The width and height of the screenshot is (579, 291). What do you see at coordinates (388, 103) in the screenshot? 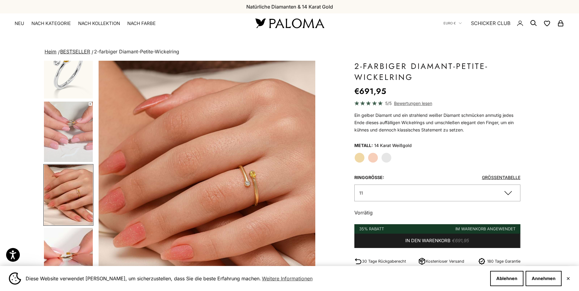
I see `span: 5/5` at bounding box center [388, 103].